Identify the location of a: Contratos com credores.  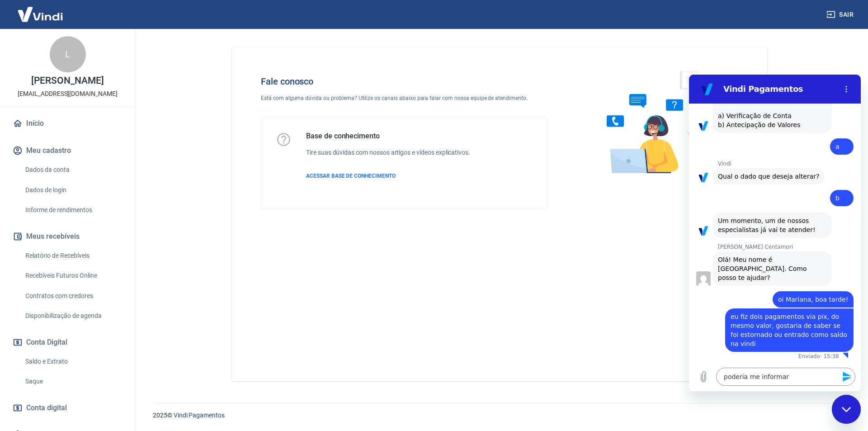
(73, 296).